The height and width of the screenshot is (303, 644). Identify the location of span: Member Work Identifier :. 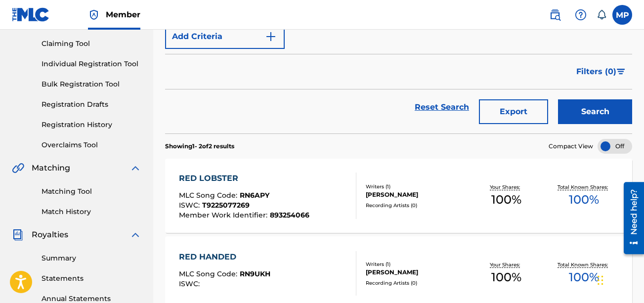
(224, 215).